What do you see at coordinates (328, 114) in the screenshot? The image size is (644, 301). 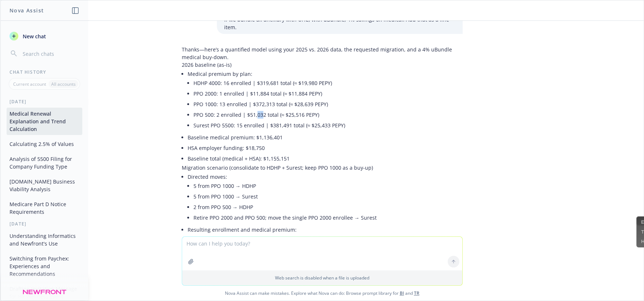 I see `li: PPO 500: 2 enrolled | $51,032 total (≈ $25,516 PEPY)` at bounding box center [328, 114].